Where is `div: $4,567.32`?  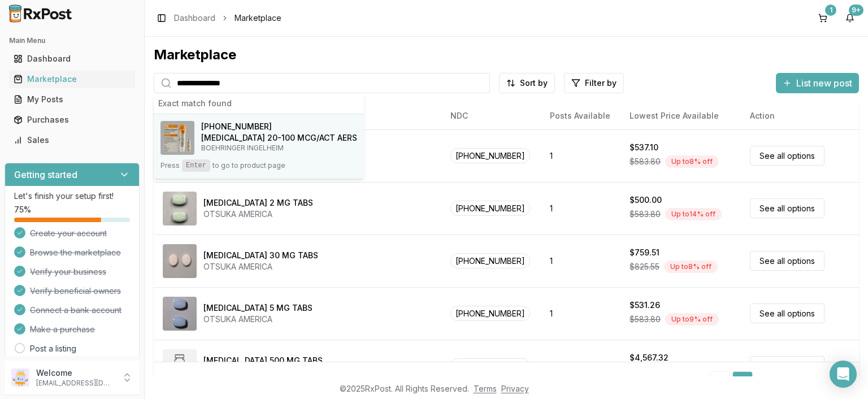 div: $4,567.32 is located at coordinates (649, 357).